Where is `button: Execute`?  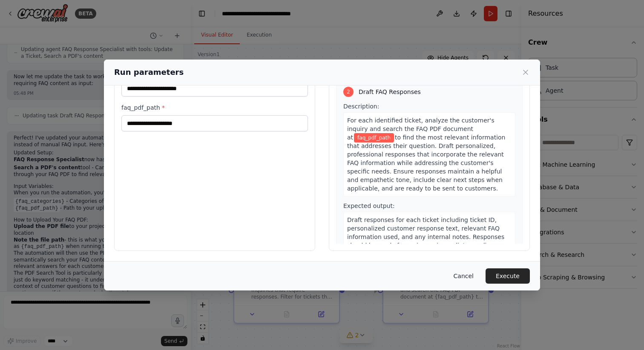 button: Execute is located at coordinates (507, 276).